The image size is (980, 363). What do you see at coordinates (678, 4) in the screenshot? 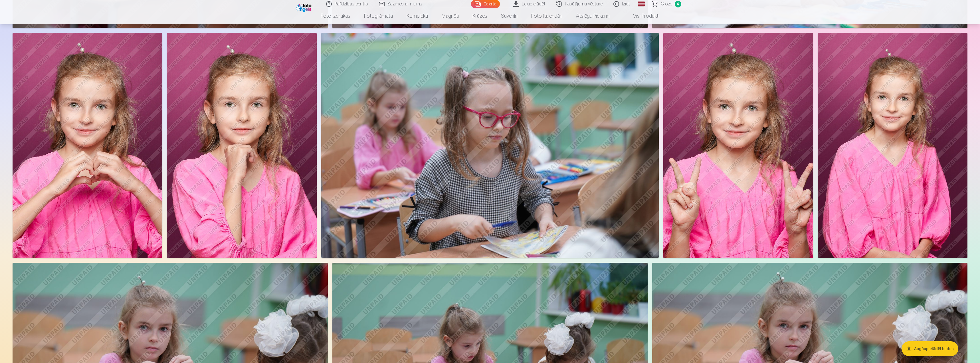
I see `span: 4` at bounding box center [678, 4].